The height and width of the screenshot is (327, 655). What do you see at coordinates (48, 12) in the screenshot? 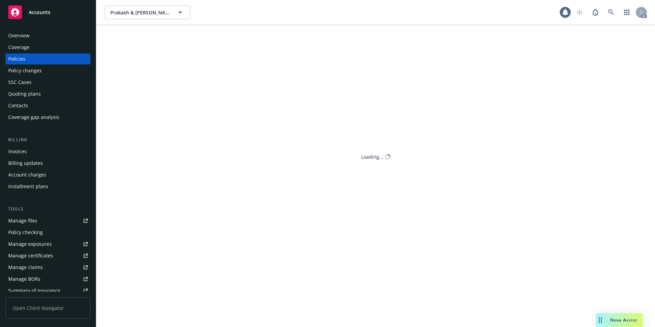
I see `a: Accounts` at bounding box center [48, 12].